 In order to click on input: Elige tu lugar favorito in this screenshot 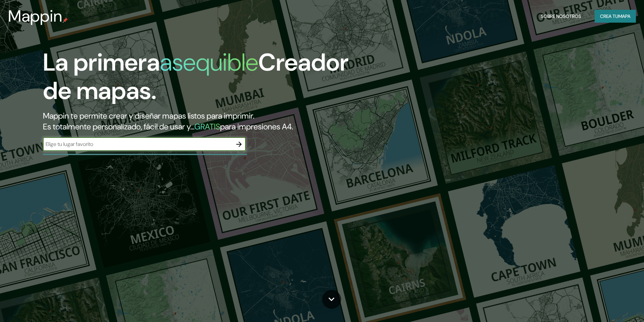, I will do `click(138, 144)`.